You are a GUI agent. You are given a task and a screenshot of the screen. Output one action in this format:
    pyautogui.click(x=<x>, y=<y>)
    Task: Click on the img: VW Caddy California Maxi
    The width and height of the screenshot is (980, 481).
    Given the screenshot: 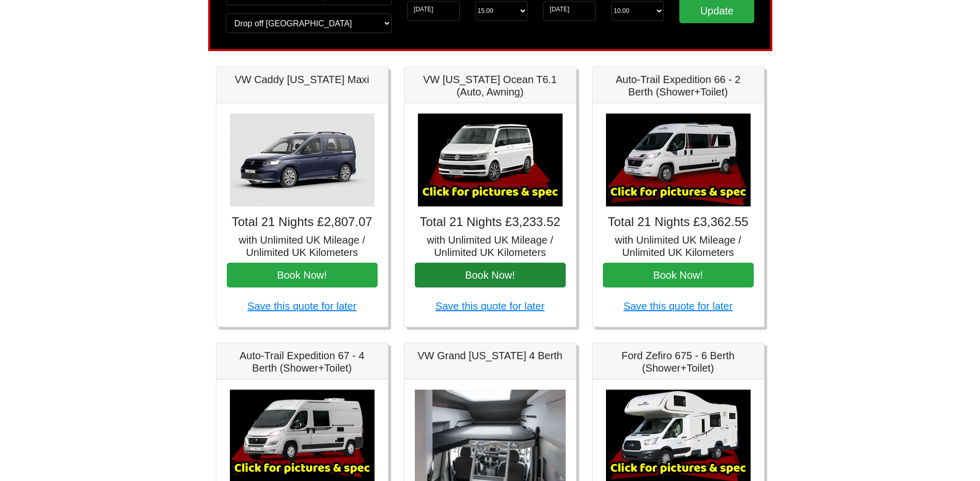 What is the action you would take?
    pyautogui.click(x=302, y=160)
    